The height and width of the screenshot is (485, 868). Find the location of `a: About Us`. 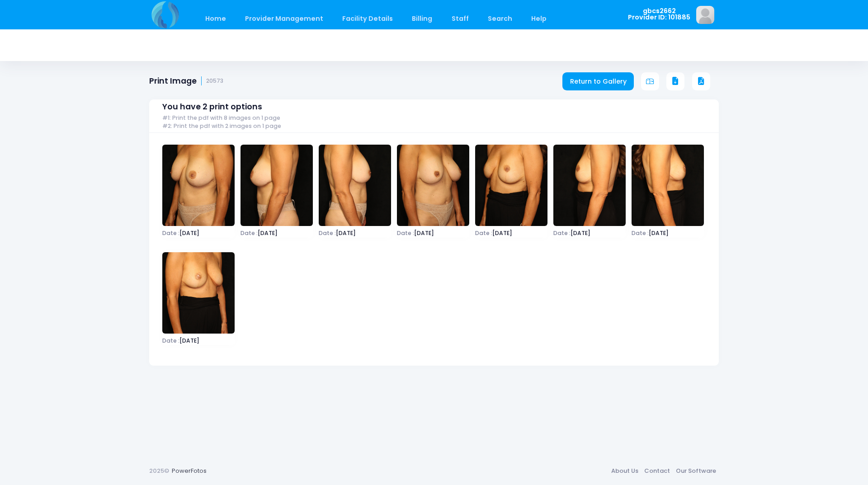

a: About Us is located at coordinates (624, 471).